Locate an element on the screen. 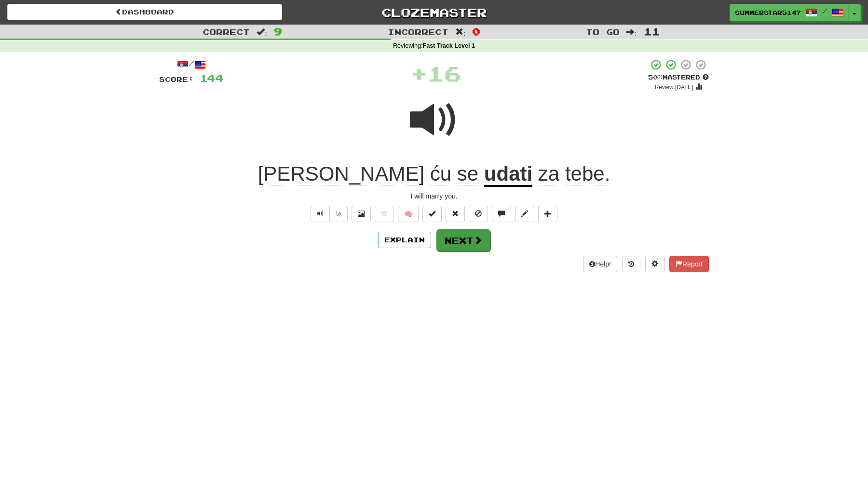 This screenshot has width=868, height=504. button: Next is located at coordinates (463, 241).